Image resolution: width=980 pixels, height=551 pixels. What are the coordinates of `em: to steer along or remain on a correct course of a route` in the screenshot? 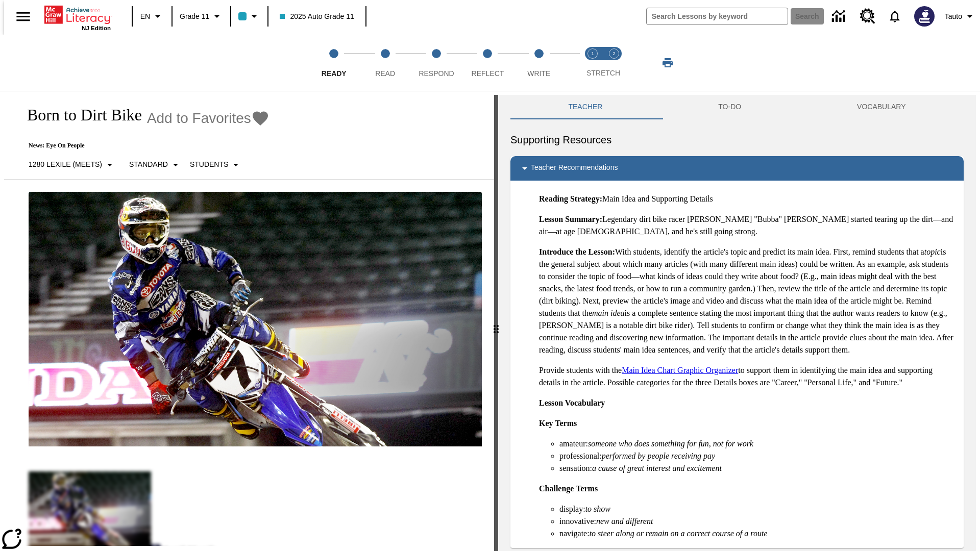 It's located at (678, 534).